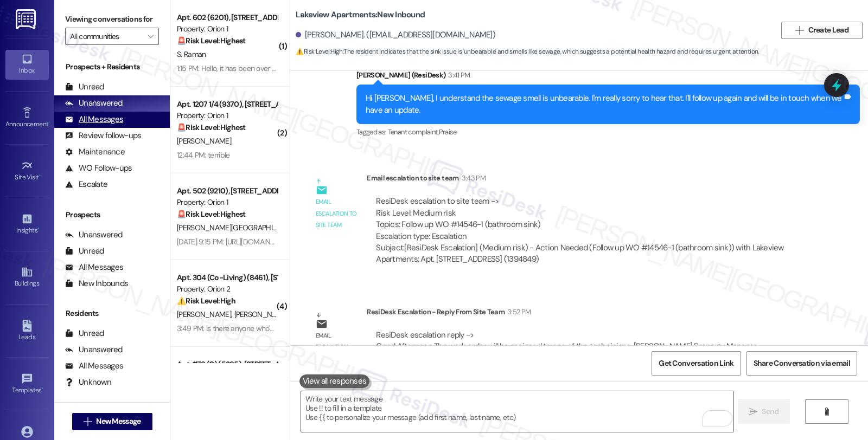  I want to click on a: Site Visit •, so click(27, 171).